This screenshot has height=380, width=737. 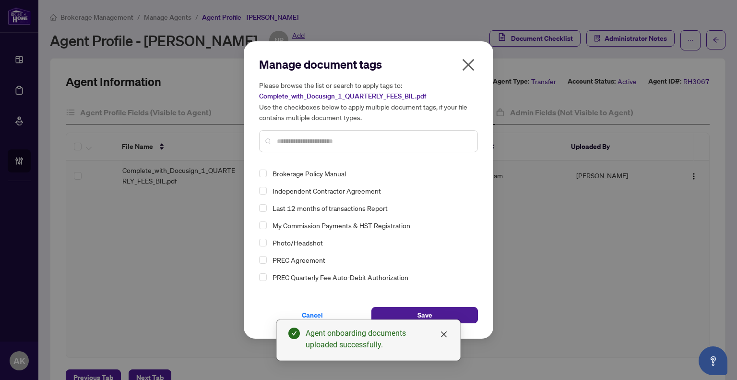 What do you see at coordinates (263, 208) in the screenshot?
I see `span: Select Last 12 months of transactions Report` at bounding box center [263, 208].